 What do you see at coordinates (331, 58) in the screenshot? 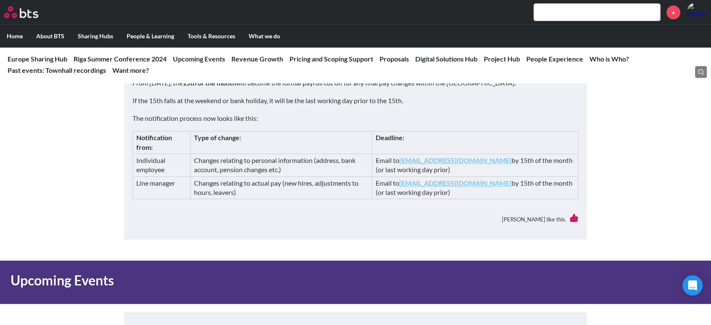
I see `a: Pricing and Scoping Support` at bounding box center [331, 58].